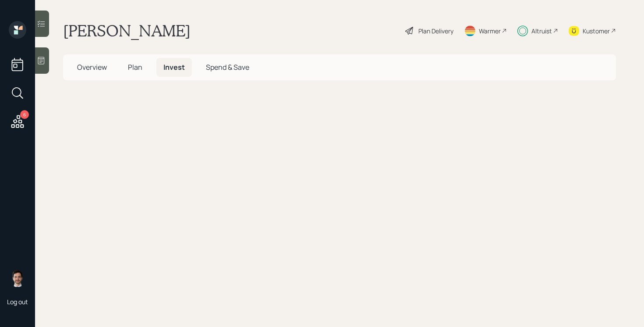 This screenshot has height=327, width=644. I want to click on div: Altruist, so click(542, 30).